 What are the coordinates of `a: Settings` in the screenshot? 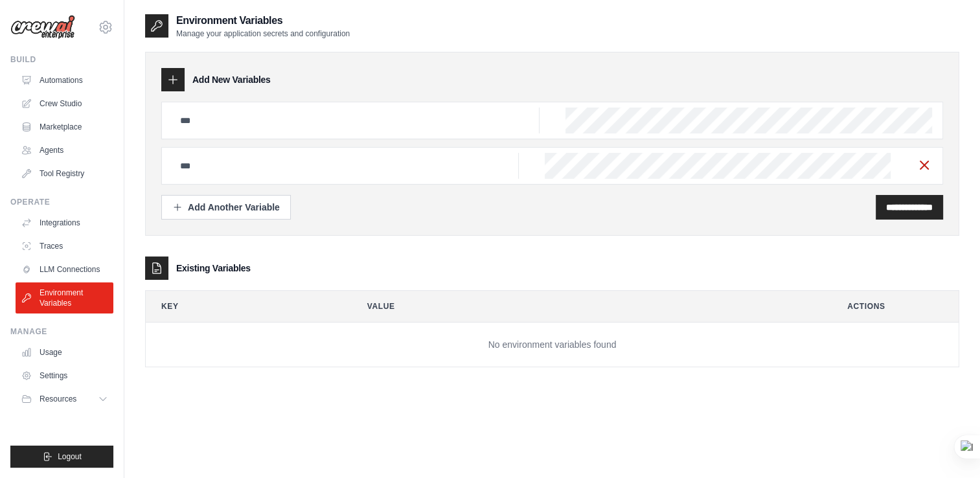 It's located at (64, 376).